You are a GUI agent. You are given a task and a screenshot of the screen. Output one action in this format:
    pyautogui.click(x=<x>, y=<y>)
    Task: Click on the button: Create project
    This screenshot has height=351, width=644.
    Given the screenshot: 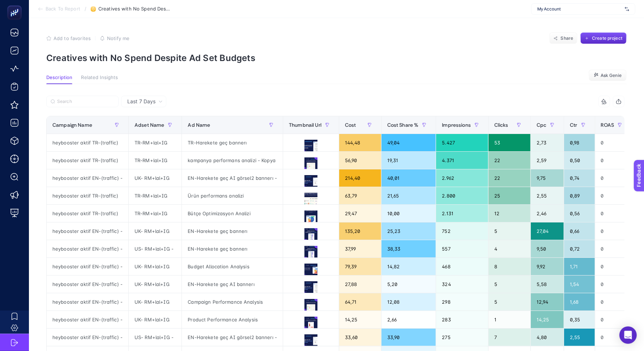 What is the action you would take?
    pyautogui.click(x=603, y=39)
    